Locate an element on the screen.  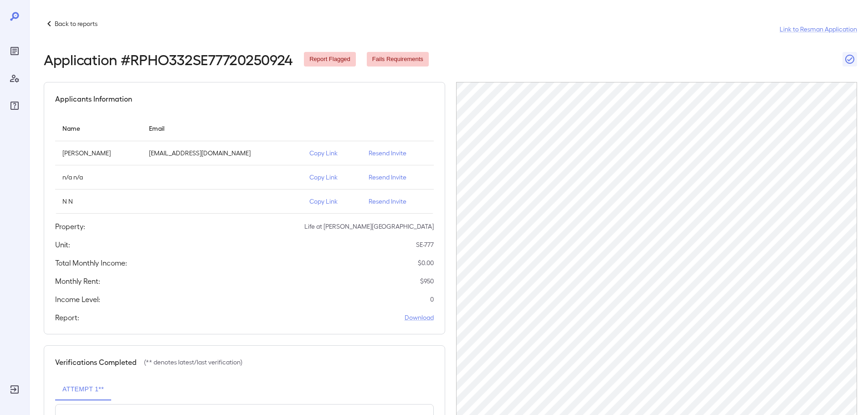
h2: Application # RPHO332SE77720250924 is located at coordinates (168, 60).